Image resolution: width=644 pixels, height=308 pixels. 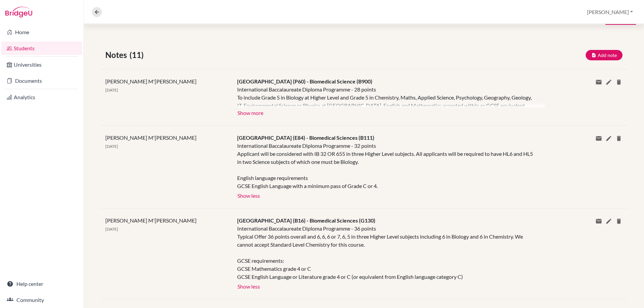 What do you see at coordinates (117, 55) in the screenshot?
I see `span: Notes` at bounding box center [117, 55].